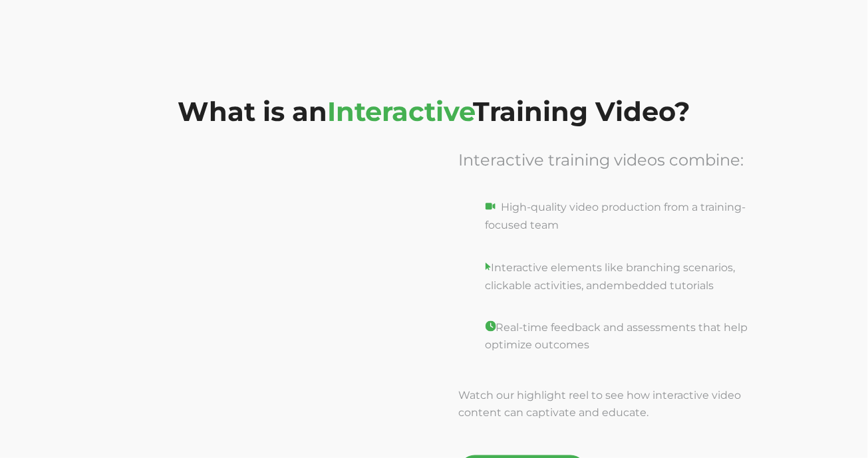 The height and width of the screenshot is (458, 868). Describe the element at coordinates (434, 111) in the screenshot. I see `span: What is an Training Video?` at that location.